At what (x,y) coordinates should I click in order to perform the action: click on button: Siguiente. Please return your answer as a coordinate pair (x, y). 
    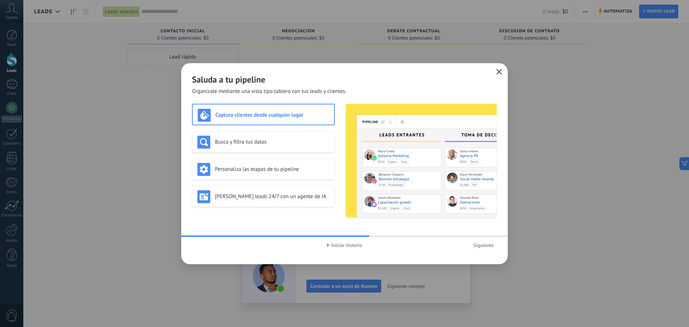
    Looking at the image, I should click on (483, 245).